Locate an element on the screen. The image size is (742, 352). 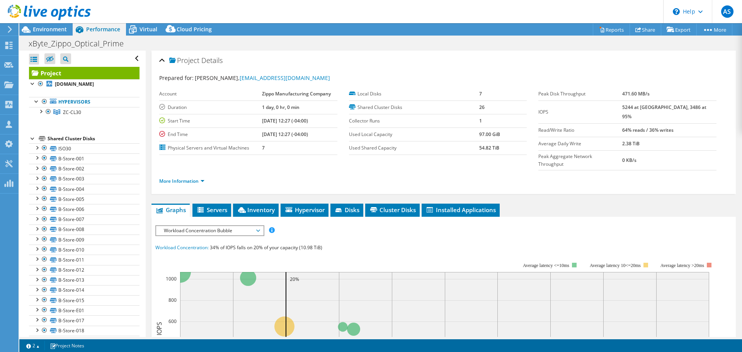
a: B-Store-001 is located at coordinates (84, 159).